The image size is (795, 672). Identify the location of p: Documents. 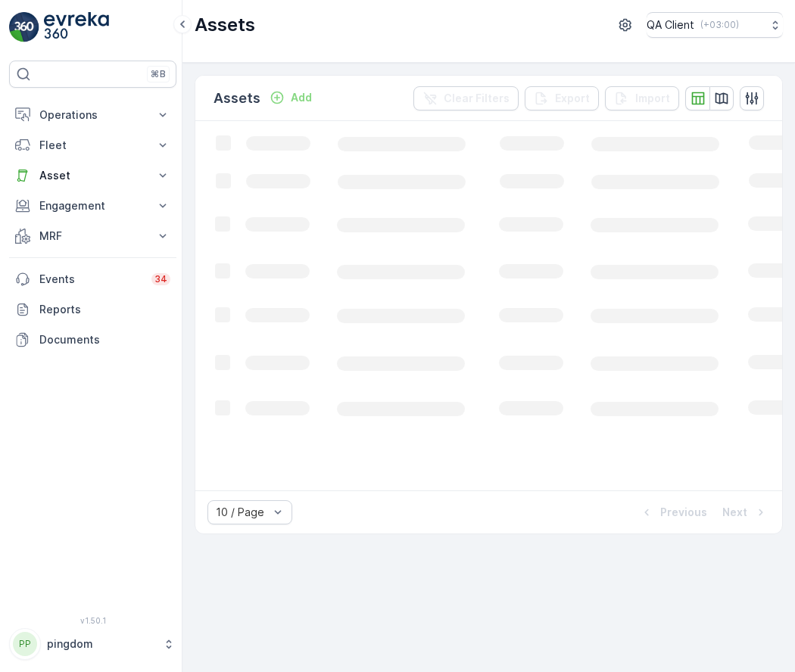
(104, 339).